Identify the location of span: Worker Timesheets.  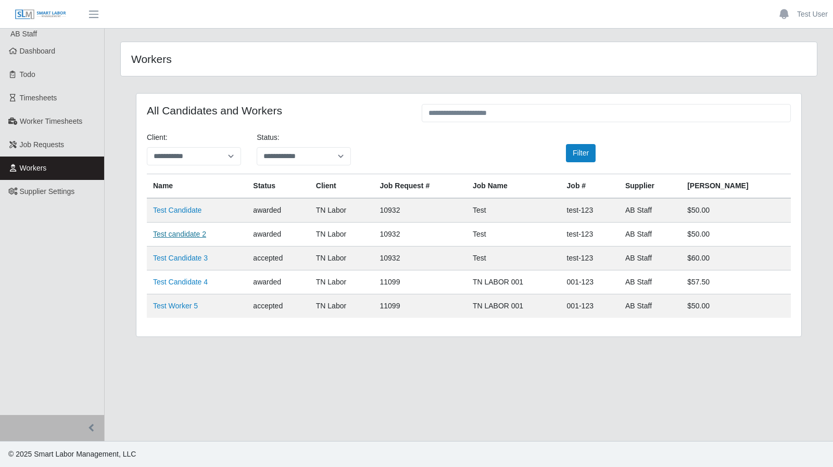
(51, 121).